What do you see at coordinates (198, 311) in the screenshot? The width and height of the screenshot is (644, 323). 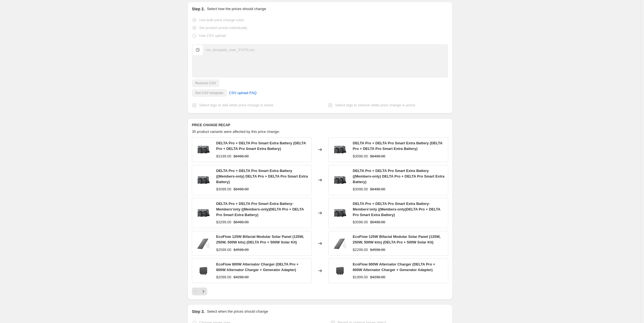 I see `h2: Step 3.` at bounding box center [198, 311].